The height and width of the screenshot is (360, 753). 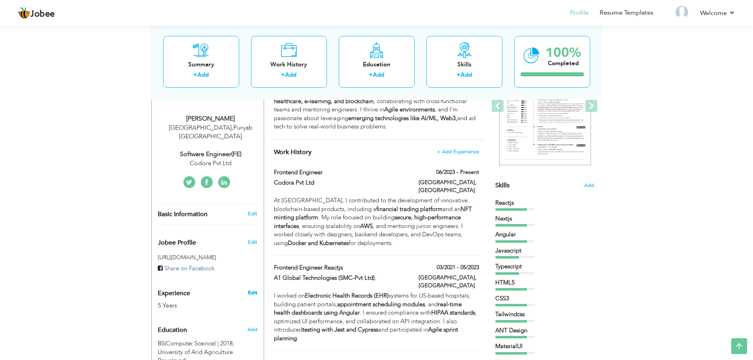 What do you see at coordinates (289, 64) in the screenshot?
I see `div: Work History` at bounding box center [289, 64].